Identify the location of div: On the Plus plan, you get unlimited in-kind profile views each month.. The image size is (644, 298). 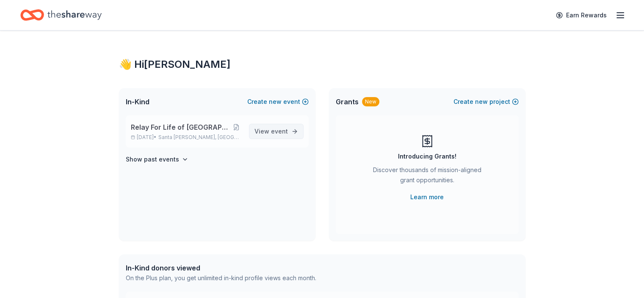
(221, 278).